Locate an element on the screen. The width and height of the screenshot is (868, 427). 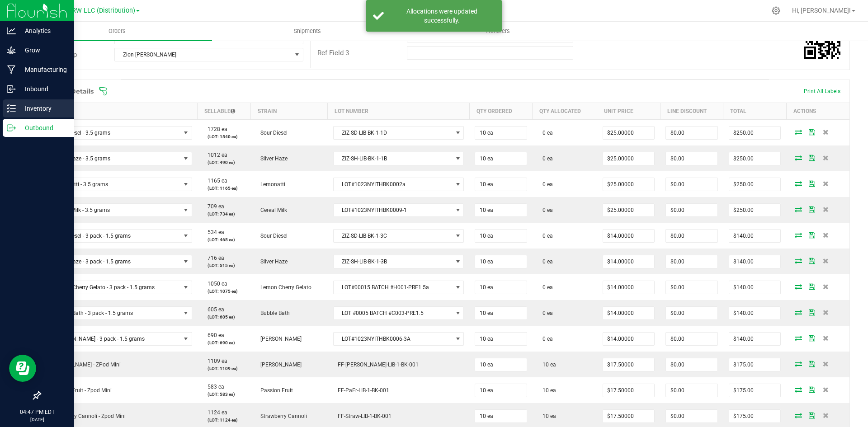
span: Sour Diesel is located at coordinates (272, 236).